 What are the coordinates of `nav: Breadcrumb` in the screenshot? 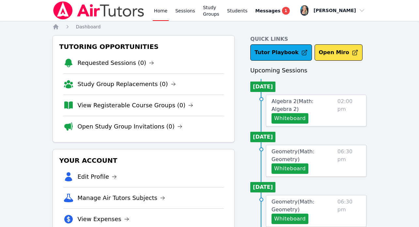 It's located at (209, 27).